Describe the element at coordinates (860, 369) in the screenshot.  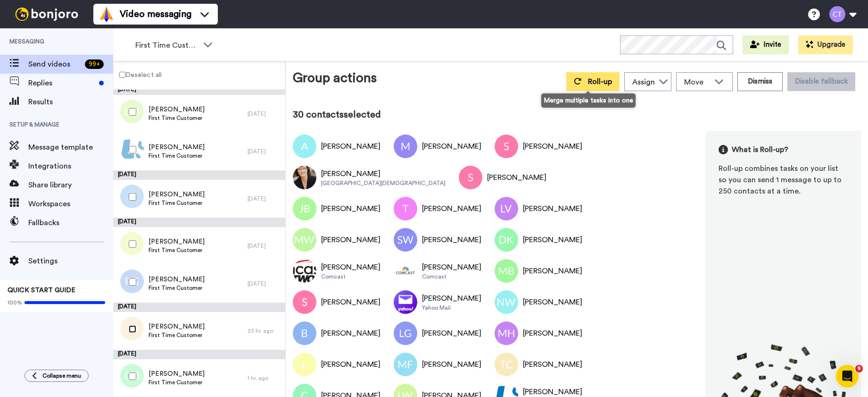
I see `span: 9` at that location.